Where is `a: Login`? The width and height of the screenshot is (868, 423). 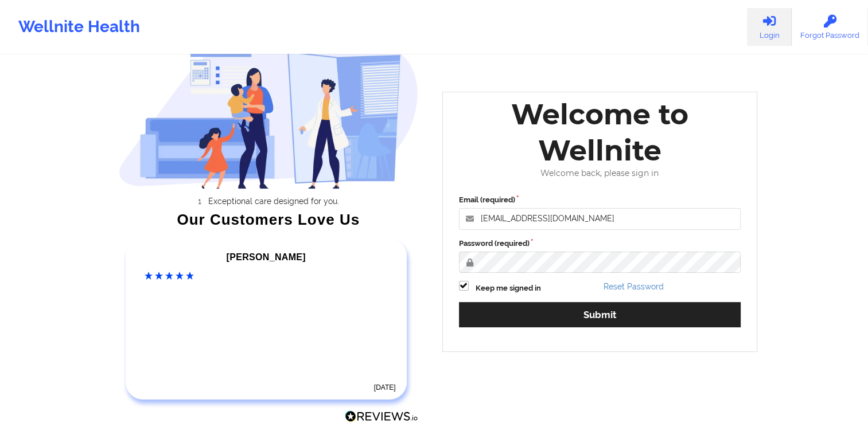
a: Login is located at coordinates (769, 27).